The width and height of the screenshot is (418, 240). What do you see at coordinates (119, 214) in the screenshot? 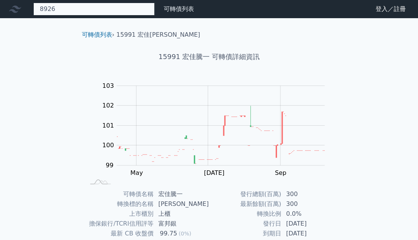
I see `td: 上市櫃別` at bounding box center [119, 214].